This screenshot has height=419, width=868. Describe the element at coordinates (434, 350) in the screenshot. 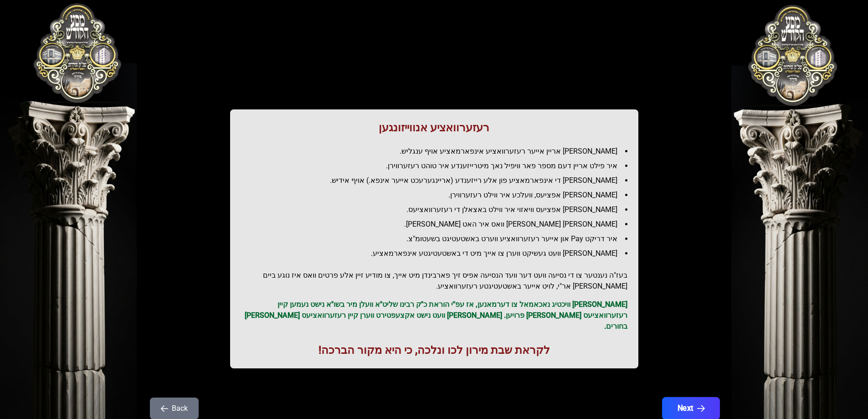

I see `h1: לקראת שבת מירון לכו ונלכה, כי היא מקור הברכה!` at that location.